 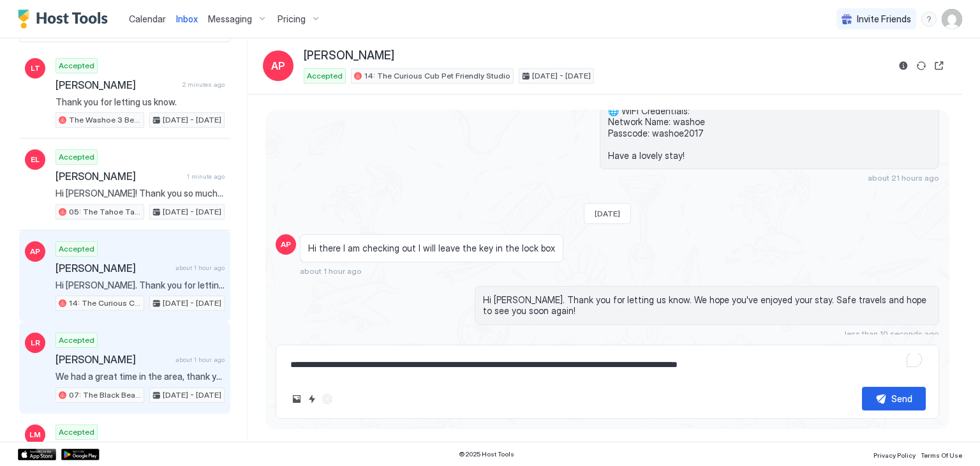 What do you see at coordinates (187, 18) in the screenshot?
I see `span: Inbox` at bounding box center [187, 18].